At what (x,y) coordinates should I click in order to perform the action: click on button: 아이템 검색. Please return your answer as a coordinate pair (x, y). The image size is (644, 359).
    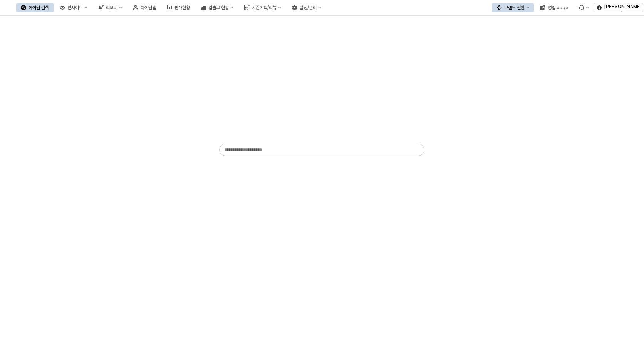
    Looking at the image, I should click on (35, 8).